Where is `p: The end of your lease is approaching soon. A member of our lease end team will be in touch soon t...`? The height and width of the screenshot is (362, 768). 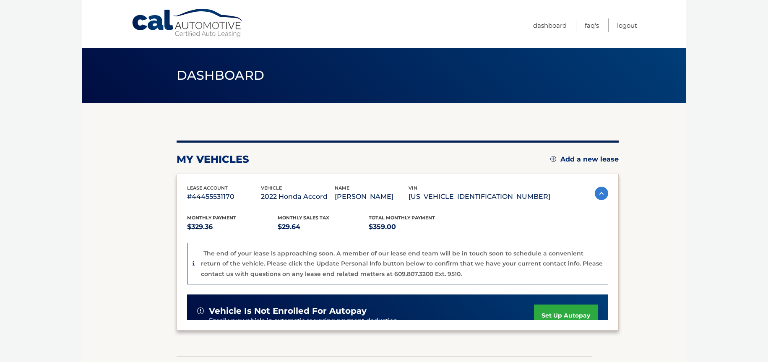
p: The end of your lease is approaching soon. A member of our lease end team will be in touch soon t... is located at coordinates (402, 263).